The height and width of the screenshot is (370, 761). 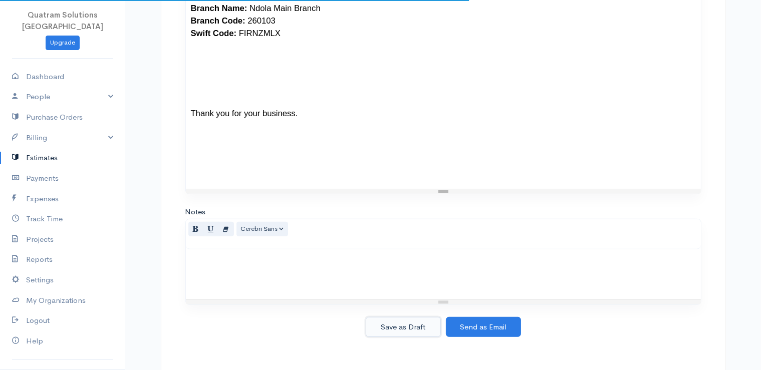 I want to click on button: Font Family, so click(x=262, y=229).